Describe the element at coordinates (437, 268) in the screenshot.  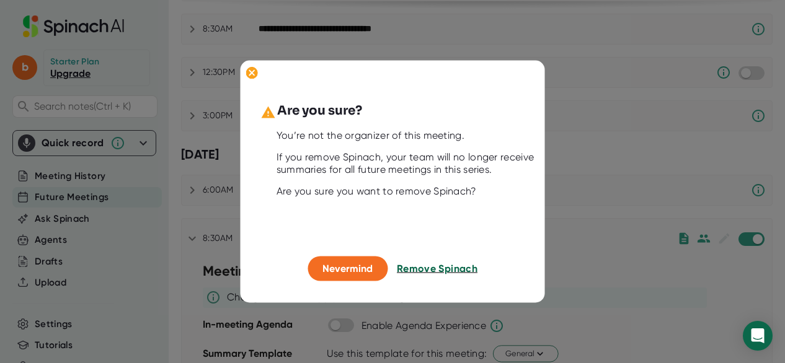
I see `button: Remove Spinach` at that location.